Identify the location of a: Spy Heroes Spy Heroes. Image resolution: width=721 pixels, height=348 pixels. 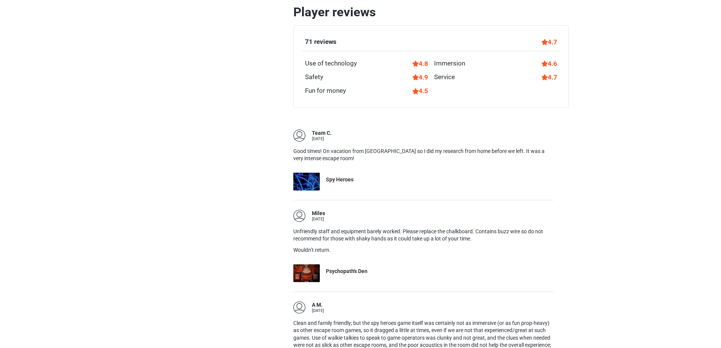
(423, 181).